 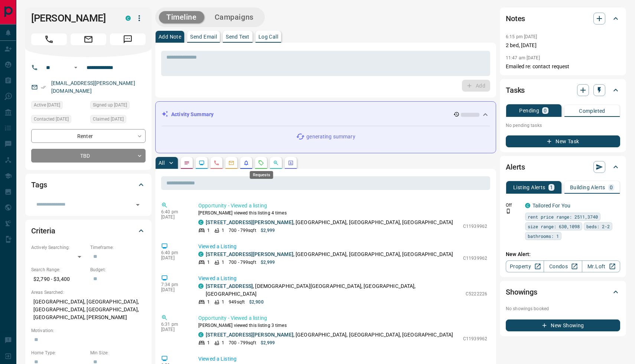 What do you see at coordinates (563, 266) in the screenshot?
I see `a: Condos` at bounding box center [563, 266].